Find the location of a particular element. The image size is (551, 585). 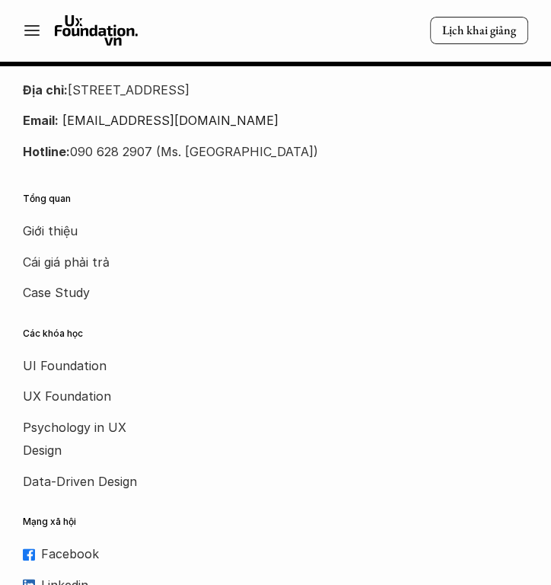

a: Case Study is located at coordinates (84, 292).